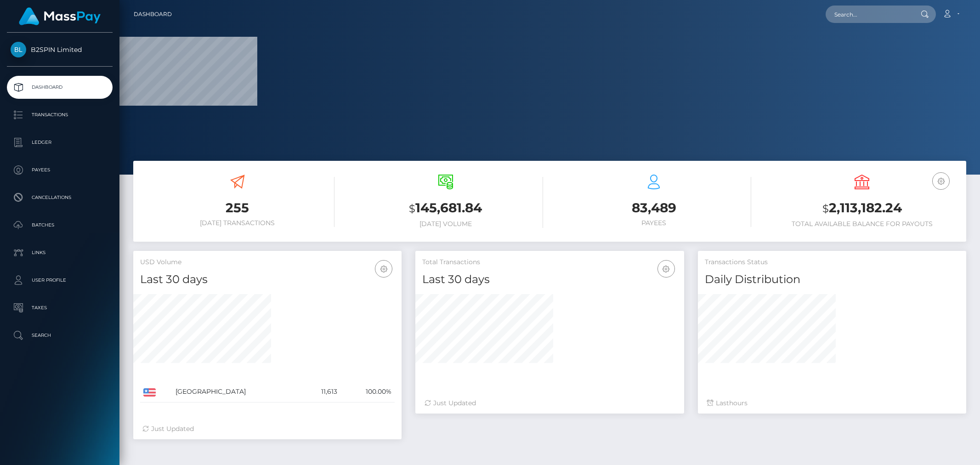 This screenshot has width=980, height=465. What do you see at coordinates (832, 403) in the screenshot?
I see `div: Last hours` at bounding box center [832, 403].